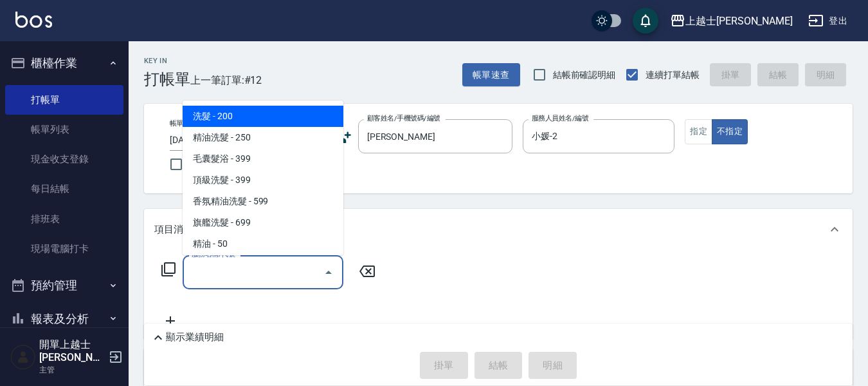 Image resolution: width=868 pixels, height=386 pixels. I want to click on span: 毛囊髮浴 - 399, so click(263, 158).